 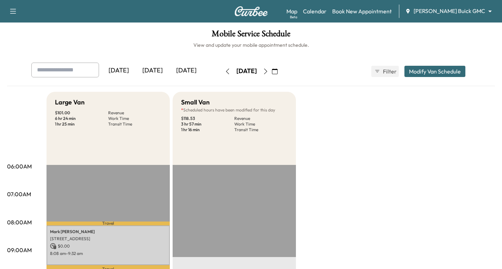 I want to click on img: Curbee Logo, so click(x=251, y=11).